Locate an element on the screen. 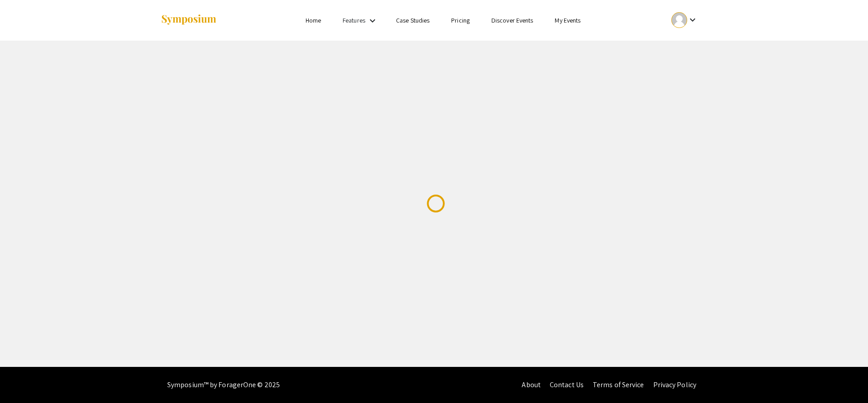 The width and height of the screenshot is (868, 403). a: About is located at coordinates (531, 385).